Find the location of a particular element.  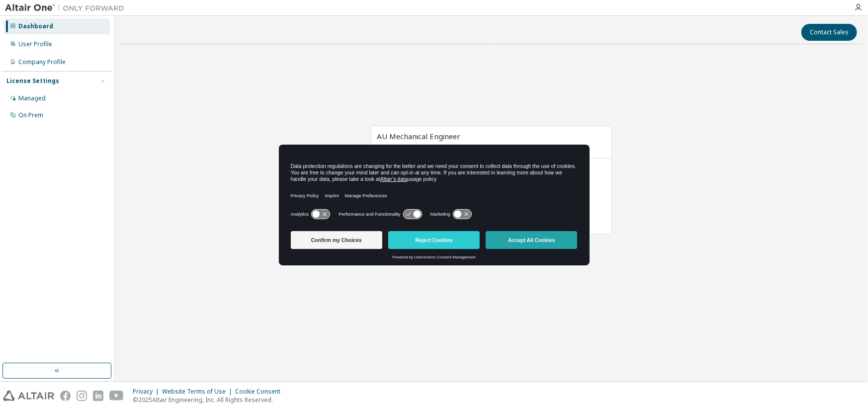

div: License Settings is located at coordinates (33, 81).